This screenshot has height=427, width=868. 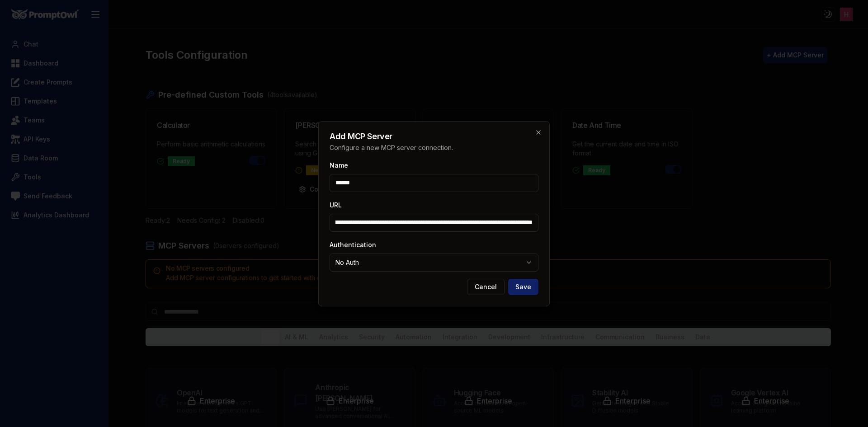 What do you see at coordinates (336, 205) in the screenshot?
I see `label: URL` at bounding box center [336, 205].